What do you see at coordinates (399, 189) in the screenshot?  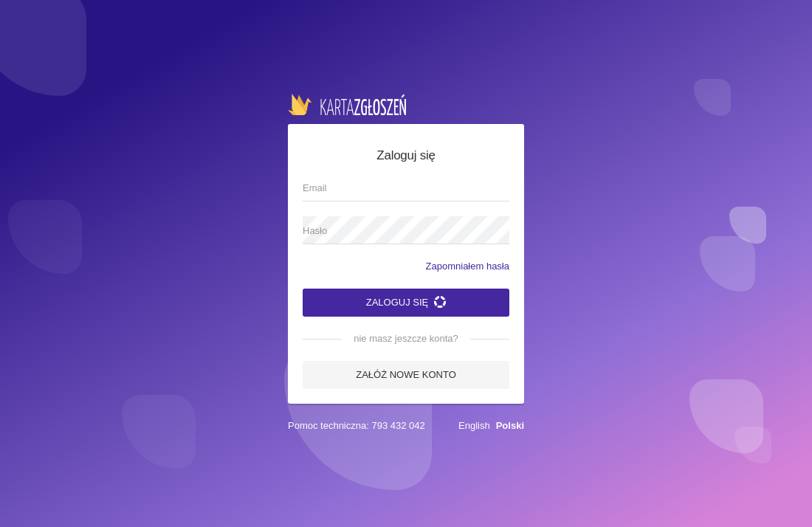 I see `span: Email` at bounding box center [399, 189].